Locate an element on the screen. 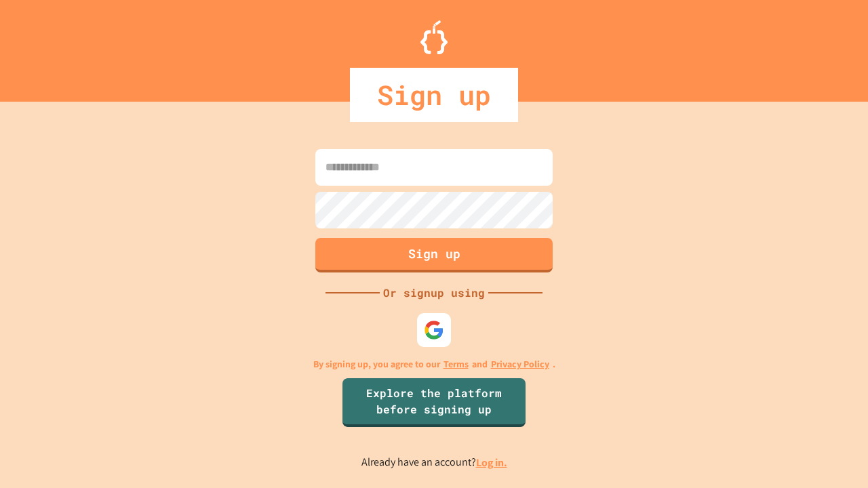 The image size is (868, 488). img: google-icon.svg is located at coordinates (434, 330).